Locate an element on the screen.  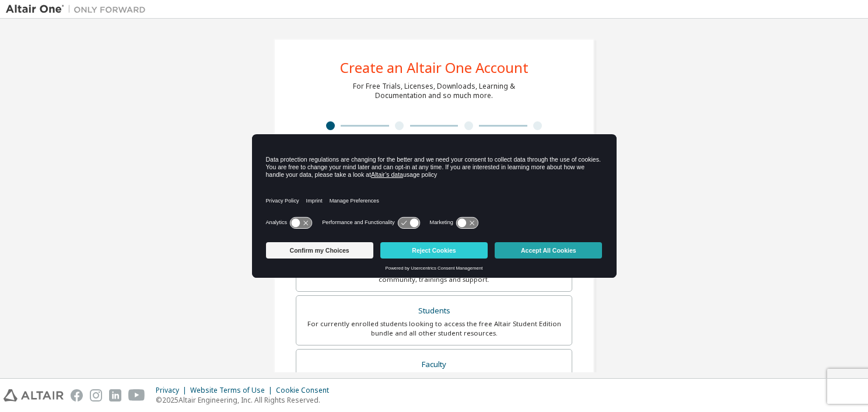
div: Students is located at coordinates (434, 311).